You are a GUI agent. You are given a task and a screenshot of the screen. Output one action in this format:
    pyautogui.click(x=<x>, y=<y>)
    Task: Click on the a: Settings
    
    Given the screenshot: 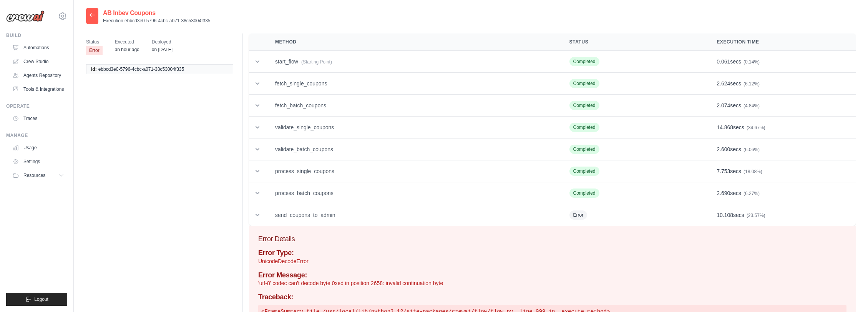 What is the action you would take?
    pyautogui.click(x=38, y=162)
    